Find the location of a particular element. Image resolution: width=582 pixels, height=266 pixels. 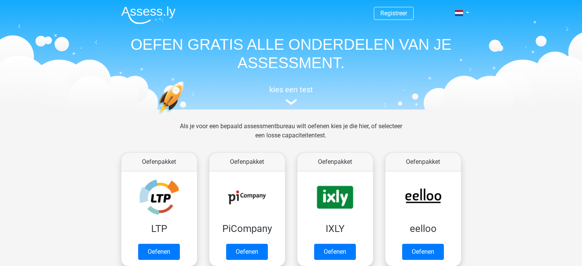

div: Als je voor een bepaald assessmentbureau wilt oefenen kies je die hier, of selecteer een losse ca... is located at coordinates (291, 136).